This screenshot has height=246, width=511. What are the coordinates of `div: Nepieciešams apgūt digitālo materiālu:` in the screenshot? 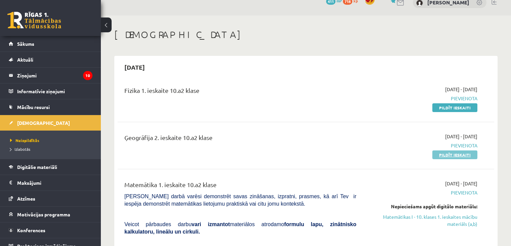 It's located at (422, 206).